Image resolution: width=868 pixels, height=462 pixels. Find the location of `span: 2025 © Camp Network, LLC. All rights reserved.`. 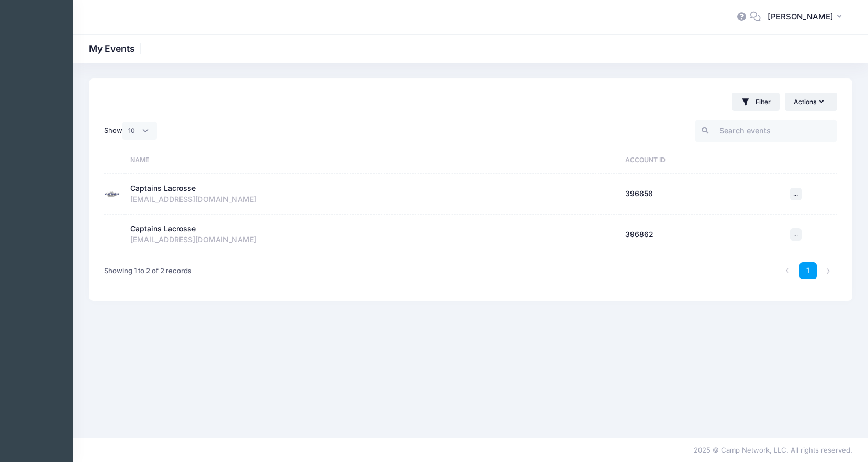

span: 2025 © Camp Network, LLC. All rights reserved. is located at coordinates (773, 450).